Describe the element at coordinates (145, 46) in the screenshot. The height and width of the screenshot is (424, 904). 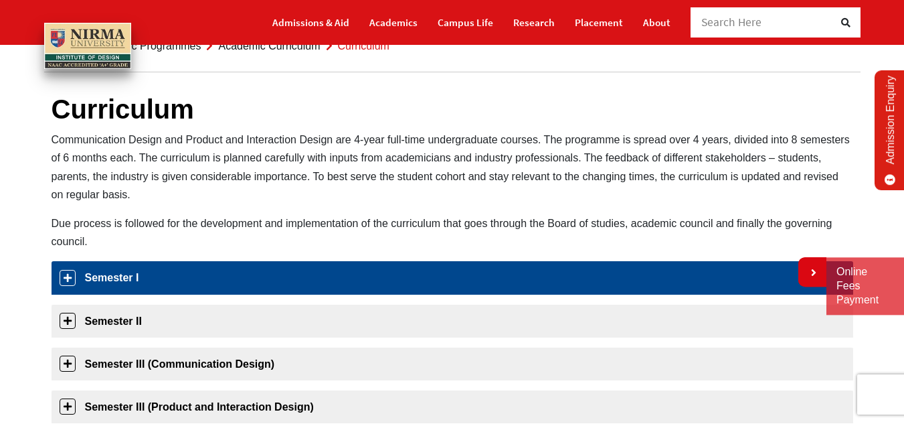
I see `a: Academic Programmes` at that location.